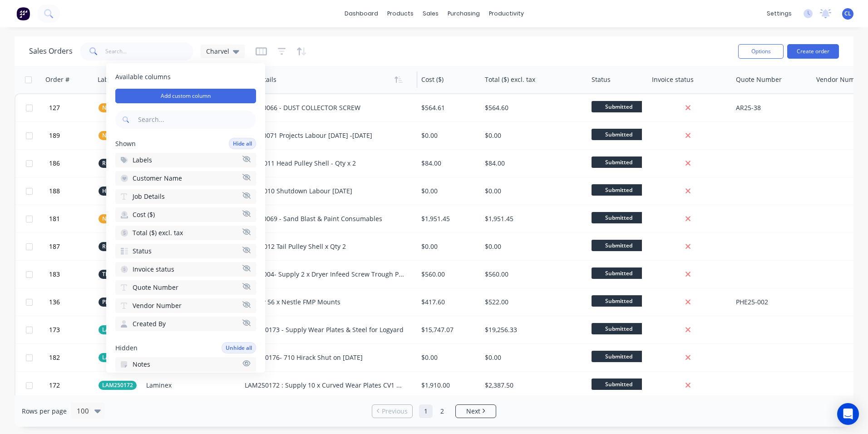 This screenshot has width=868, height=434. I want to click on span: Next, so click(474, 411).